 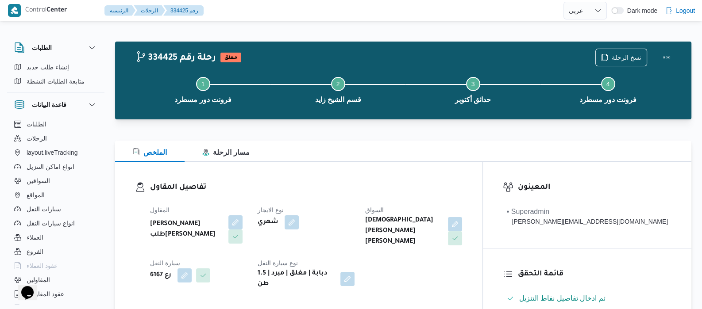 What do you see at coordinates (42, 266) in the screenshot?
I see `span: عقود العملاء` at bounding box center [42, 266].